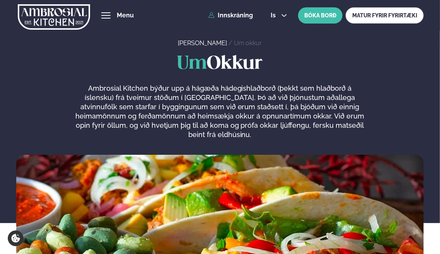  What do you see at coordinates (248, 43) in the screenshot?
I see `a: Um okkur` at bounding box center [248, 43].